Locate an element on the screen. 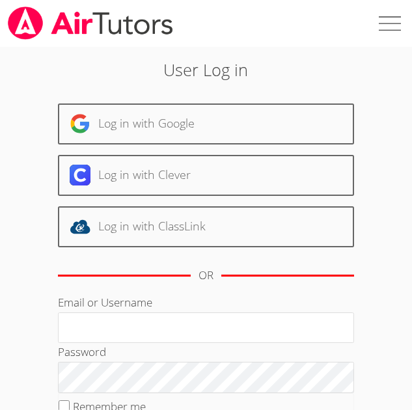  a: Log in with ClassLink is located at coordinates (207, 227).